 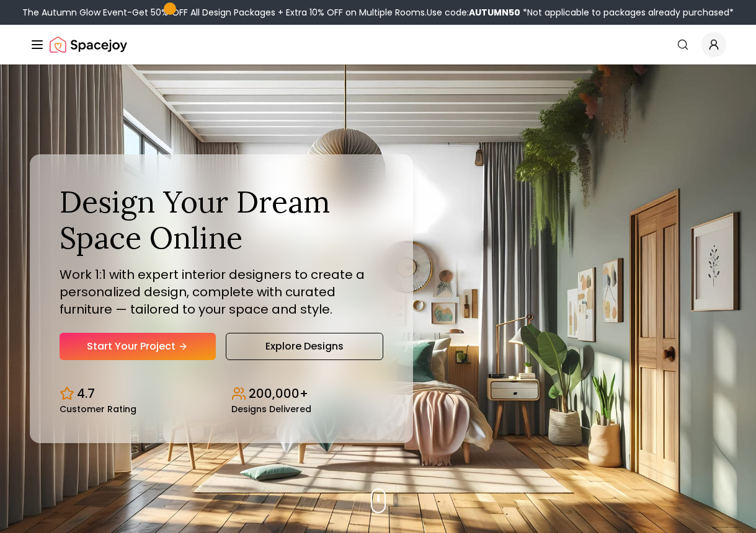 What do you see at coordinates (305, 347) in the screenshot?
I see `a: Explore Designs` at bounding box center [305, 347].